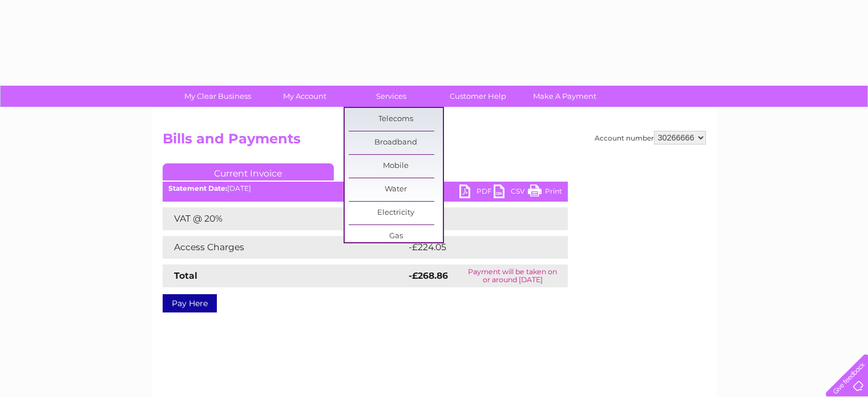 The width and height of the screenshot is (868, 397). Describe the element at coordinates (650, 137) in the screenshot. I see `div: Account number` at that location.